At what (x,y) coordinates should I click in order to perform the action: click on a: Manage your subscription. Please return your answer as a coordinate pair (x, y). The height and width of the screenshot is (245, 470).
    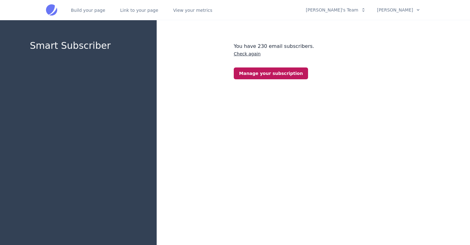
    Looking at the image, I should click on (271, 73).